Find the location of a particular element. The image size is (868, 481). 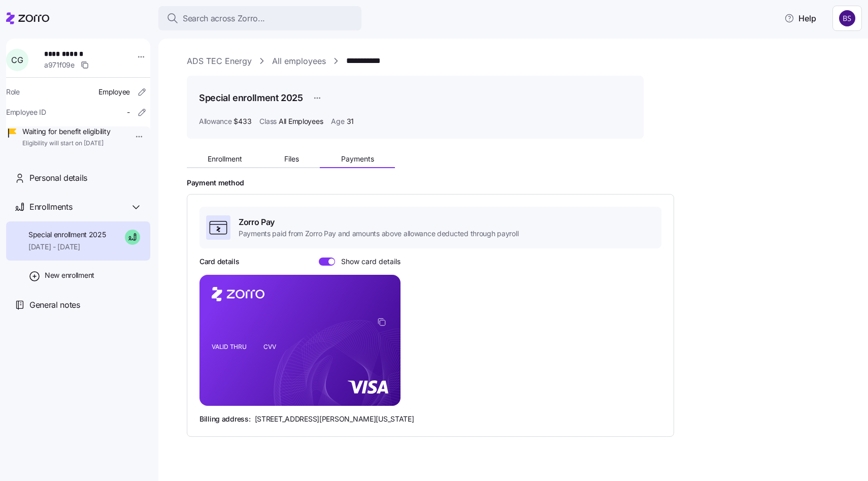

span: Search across Zorro... is located at coordinates (224, 19).